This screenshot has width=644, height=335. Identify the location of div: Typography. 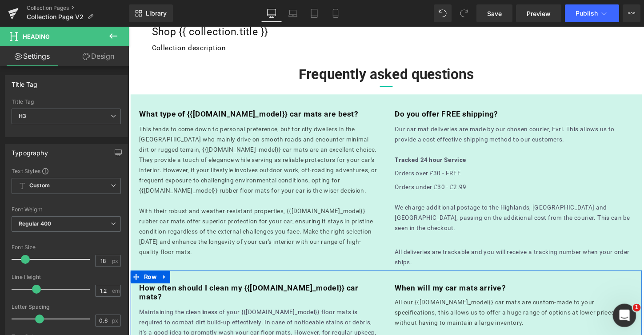
(30, 150).